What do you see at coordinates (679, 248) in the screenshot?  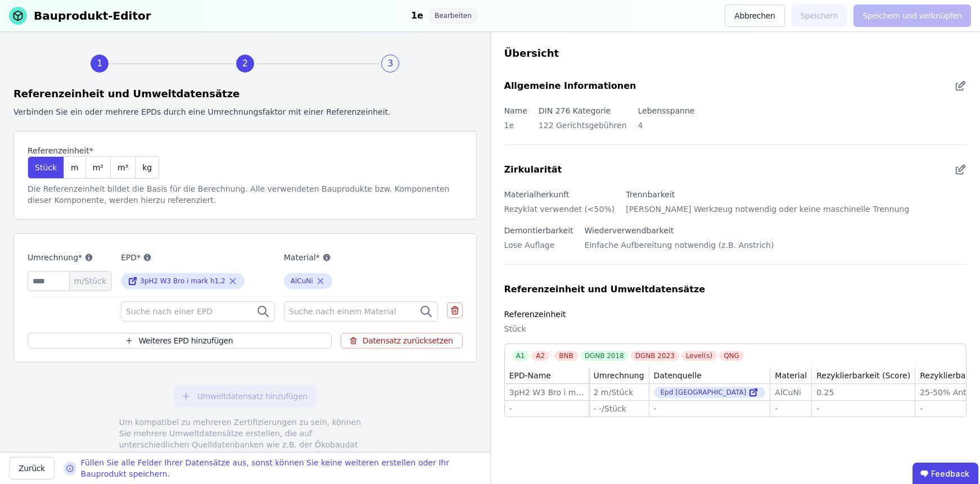 I see `div: Einfache Aufbereitung notwendig (z.B. Anstrich)` at bounding box center [679, 248].